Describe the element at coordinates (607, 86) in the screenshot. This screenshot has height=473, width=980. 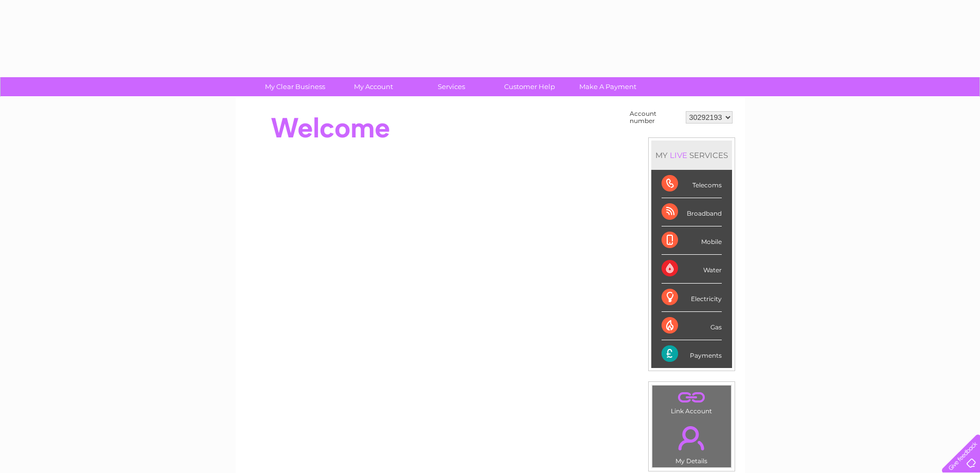
I see `a: Make A Payment` at that location.